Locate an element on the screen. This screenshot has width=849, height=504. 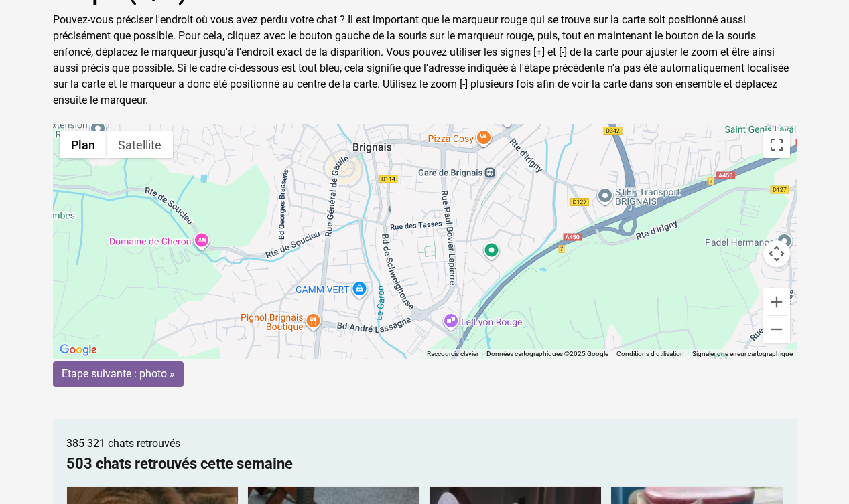
a: Conditions d'utilisation (s'ouvre dans un nouvel onglet) is located at coordinates (650, 354).